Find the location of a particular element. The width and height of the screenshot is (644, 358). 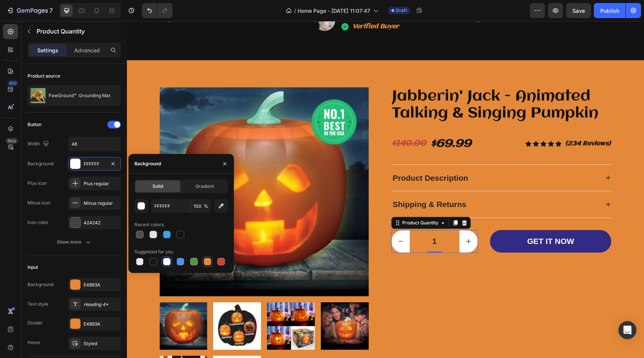

div: Plus icon is located at coordinates (37, 183).